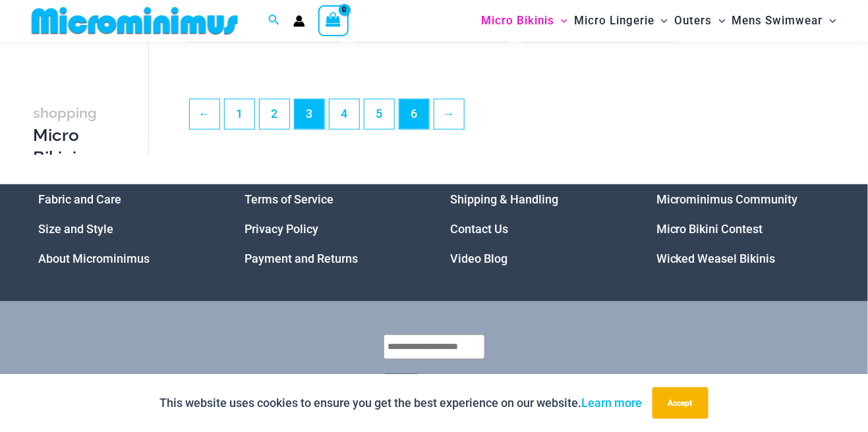 The width and height of the screenshot is (868, 432). I want to click on a: Wicked Weasel Bikinis, so click(716, 258).